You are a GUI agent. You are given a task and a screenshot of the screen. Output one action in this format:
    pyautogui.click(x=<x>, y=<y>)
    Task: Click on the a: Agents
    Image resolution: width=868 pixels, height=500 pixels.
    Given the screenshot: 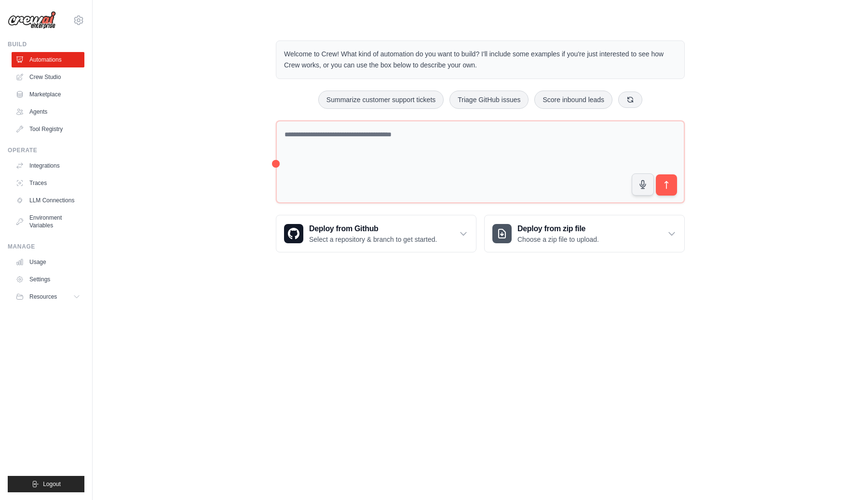 What is the action you would take?
    pyautogui.click(x=48, y=112)
    